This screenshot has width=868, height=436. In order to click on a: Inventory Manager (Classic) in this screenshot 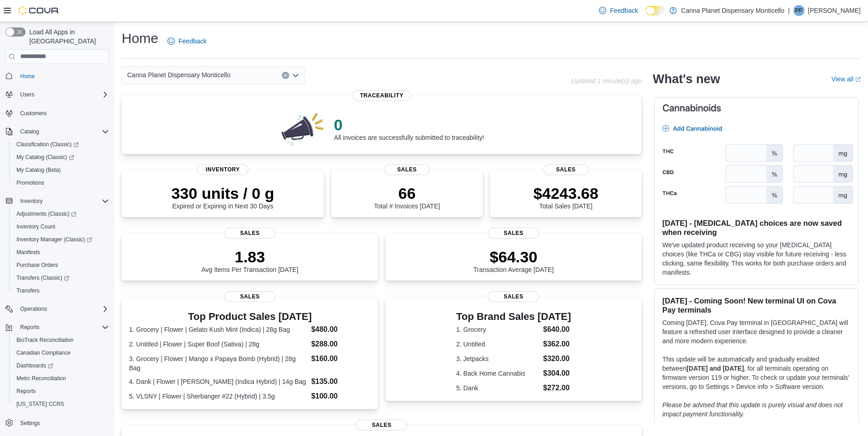, I will do `click(54, 240)`.